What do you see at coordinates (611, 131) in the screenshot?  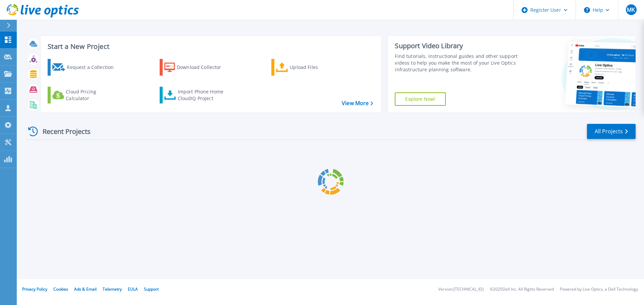 I see `a: All Projects` at bounding box center [611, 131].